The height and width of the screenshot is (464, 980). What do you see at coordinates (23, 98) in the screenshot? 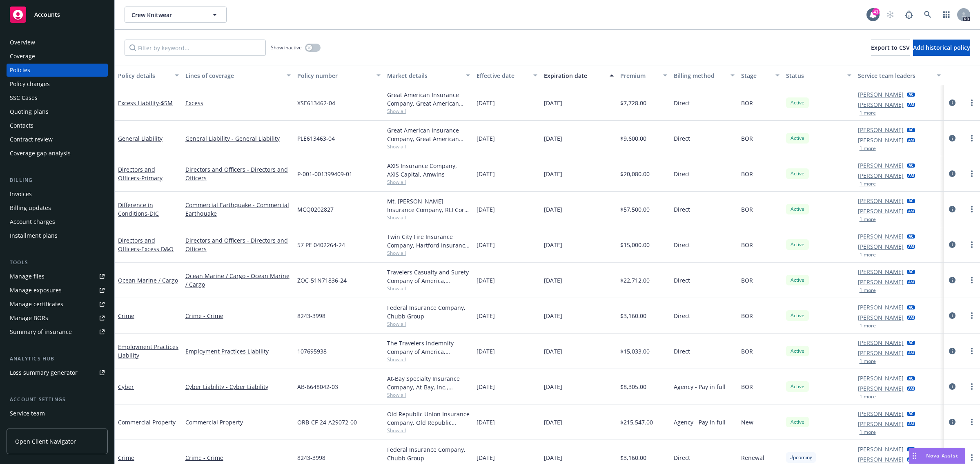
I see `div: SSC Cases` at bounding box center [23, 98].